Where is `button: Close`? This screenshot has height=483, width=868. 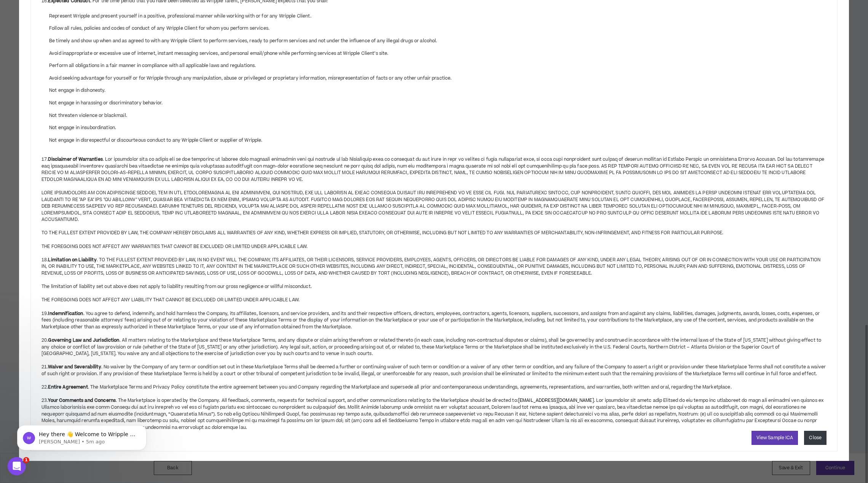 button: Close is located at coordinates (814, 438).